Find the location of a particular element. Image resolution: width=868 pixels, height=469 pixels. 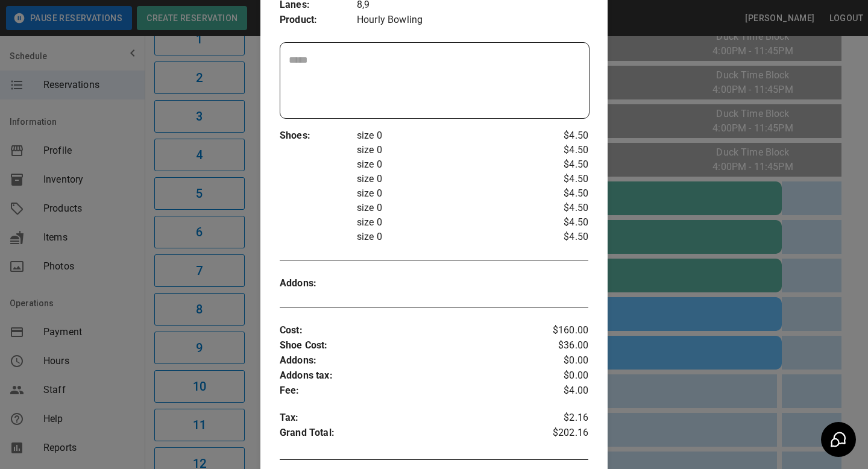

p: Tax : is located at coordinates (408, 418).